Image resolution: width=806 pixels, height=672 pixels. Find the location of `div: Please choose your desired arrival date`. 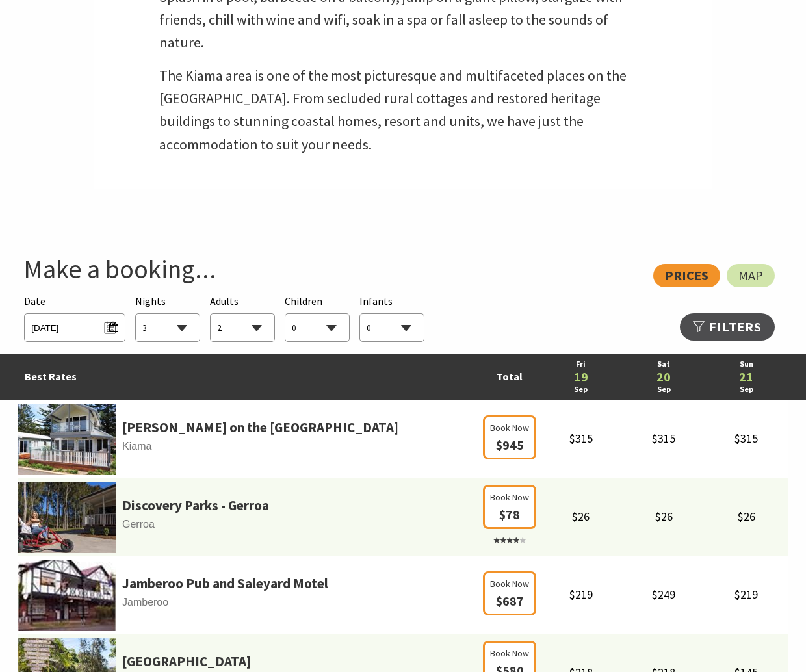

div: Please choose your desired arrival date is located at coordinates (74, 317).